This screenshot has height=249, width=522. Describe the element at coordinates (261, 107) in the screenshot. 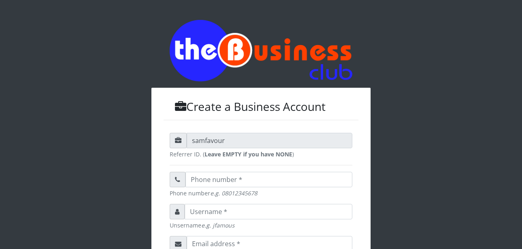

I see `h3: Create a Business Account` at that location.